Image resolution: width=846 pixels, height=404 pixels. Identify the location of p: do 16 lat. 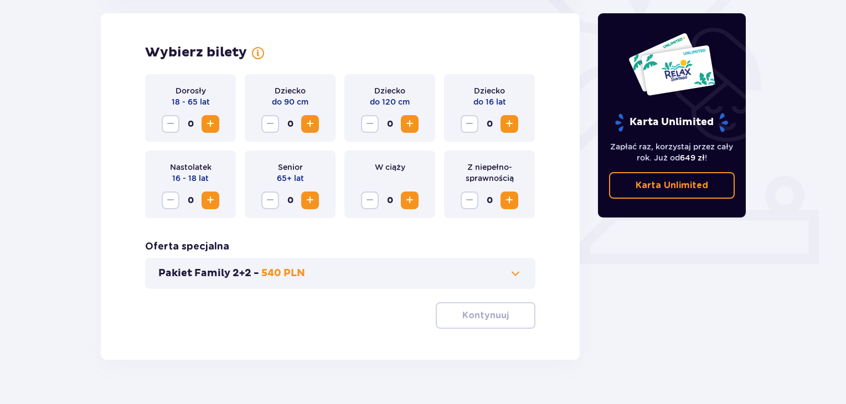
(489, 102).